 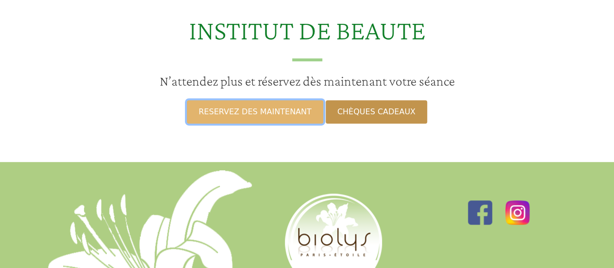 What do you see at coordinates (255, 112) in the screenshot?
I see `a: RESERVEZ DES MAINTENANT` at bounding box center [255, 112].